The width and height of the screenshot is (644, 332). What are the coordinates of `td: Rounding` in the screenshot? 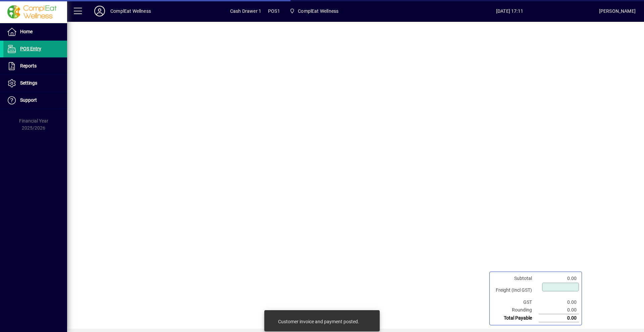 It's located at (516, 310).